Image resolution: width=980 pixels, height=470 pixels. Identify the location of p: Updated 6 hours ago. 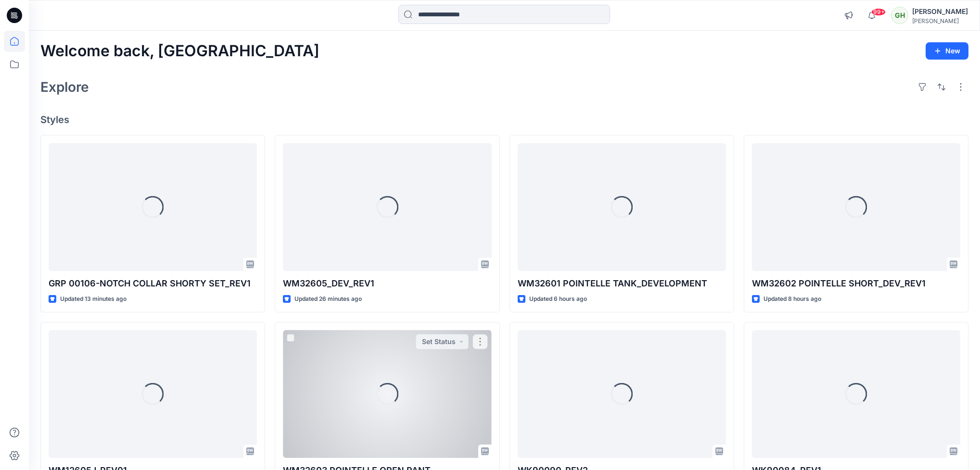
(558, 299).